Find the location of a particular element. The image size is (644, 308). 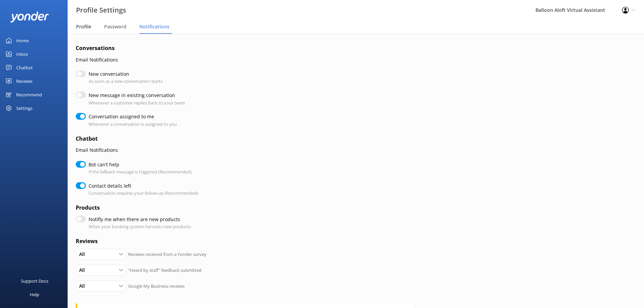

h4: Conversations is located at coordinates (245, 48).